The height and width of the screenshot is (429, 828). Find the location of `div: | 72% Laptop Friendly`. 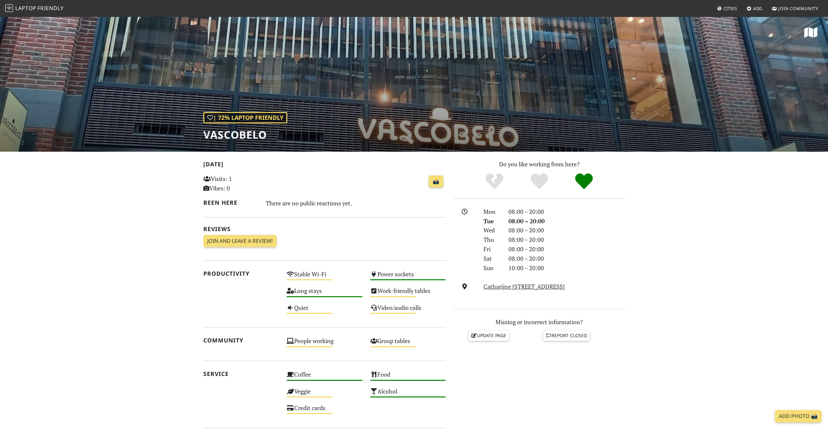

div: | 72% Laptop Friendly is located at coordinates (245, 117).